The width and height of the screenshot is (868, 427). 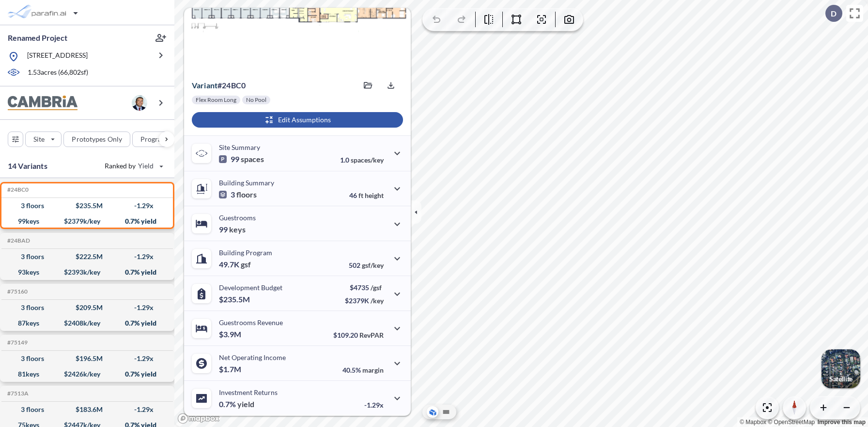 What do you see at coordinates (366, 265) in the screenshot?
I see `p: 502` at bounding box center [366, 265].